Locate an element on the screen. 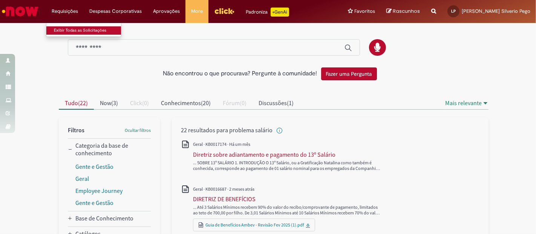 This screenshot has width=536, height=234. span: Favoritos is located at coordinates (365, 11).